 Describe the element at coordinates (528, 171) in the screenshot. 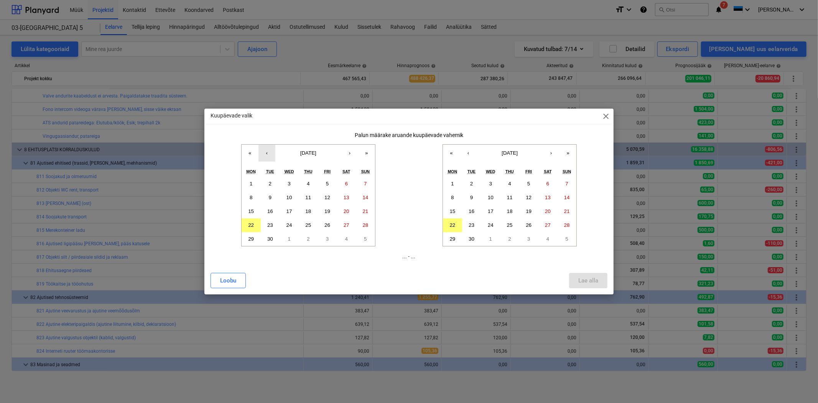

I see `abbr: Friday` at that location.